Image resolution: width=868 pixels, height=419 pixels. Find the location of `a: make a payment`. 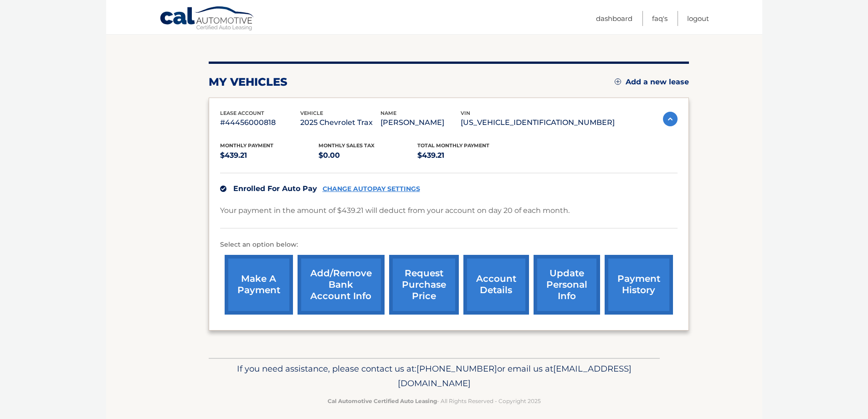

a: make a payment is located at coordinates (259, 285).